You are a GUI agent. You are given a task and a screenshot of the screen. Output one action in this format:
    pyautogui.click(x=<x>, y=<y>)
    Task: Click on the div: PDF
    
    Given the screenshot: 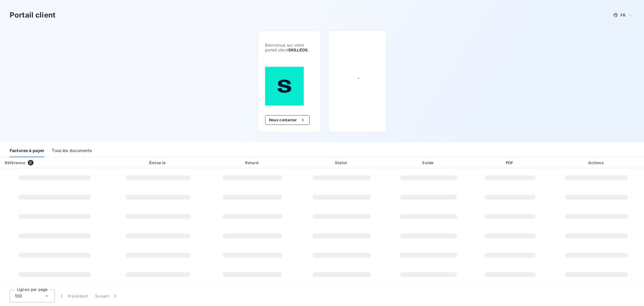 What is the action you would take?
    pyautogui.click(x=511, y=162)
    